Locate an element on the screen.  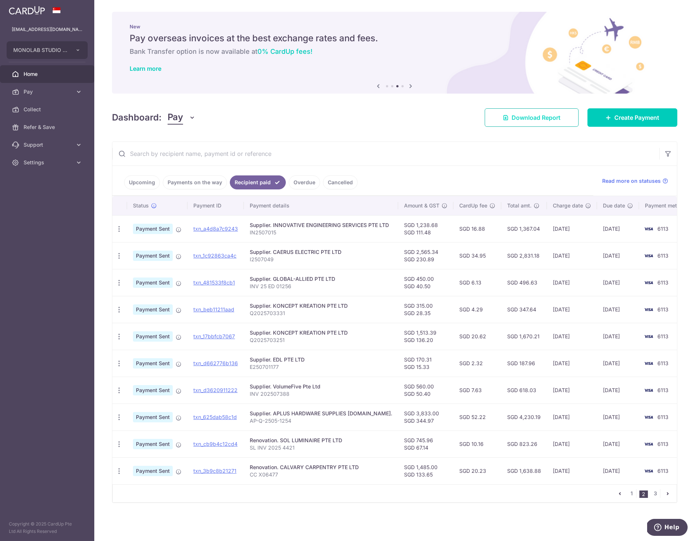
span: Help is located at coordinates (25, 8).